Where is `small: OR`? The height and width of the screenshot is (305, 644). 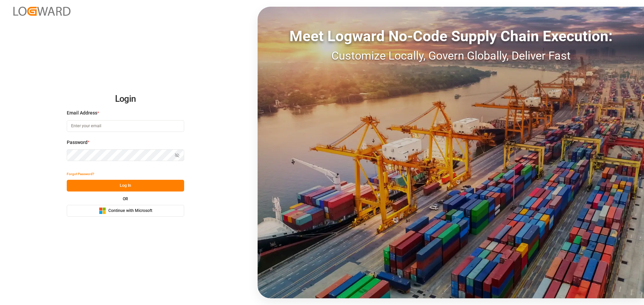
small: OR is located at coordinates (125, 199).